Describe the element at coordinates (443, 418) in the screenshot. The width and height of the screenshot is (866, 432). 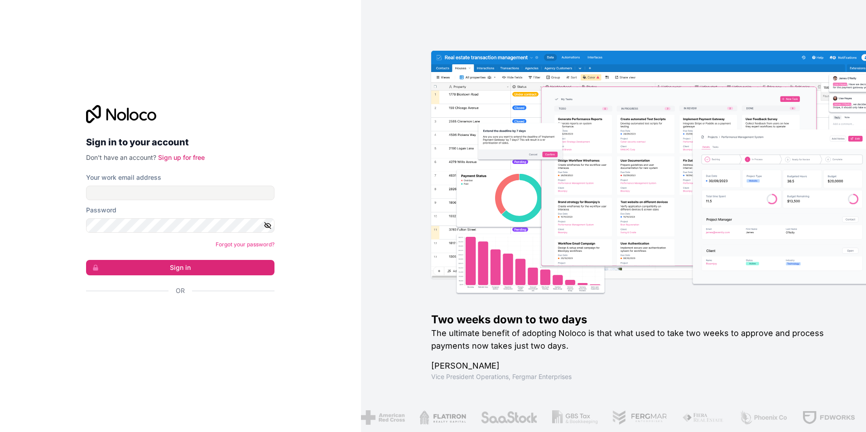
I see `img: /assets/flatiron-C8eUkumj.png` at that location.